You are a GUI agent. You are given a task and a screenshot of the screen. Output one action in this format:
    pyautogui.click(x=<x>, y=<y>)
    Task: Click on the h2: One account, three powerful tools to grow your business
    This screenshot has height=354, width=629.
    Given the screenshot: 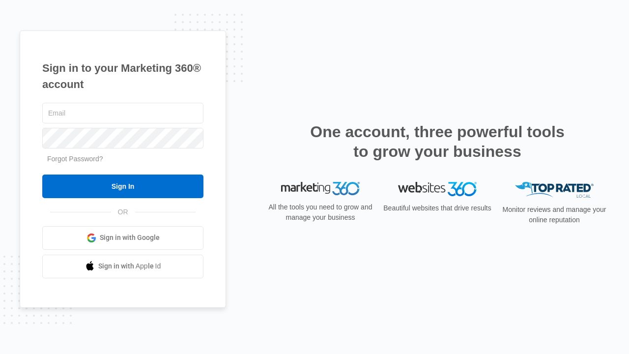 What is the action you would take?
    pyautogui.click(x=437, y=141)
    